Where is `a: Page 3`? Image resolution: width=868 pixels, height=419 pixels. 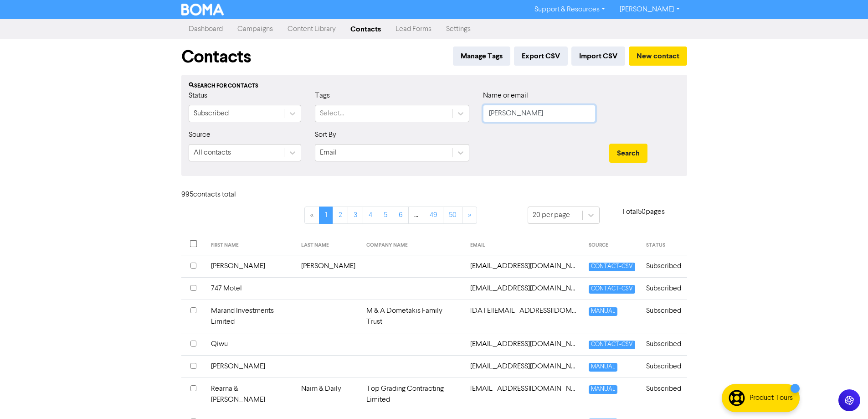
a: Page 3 is located at coordinates (356, 215).